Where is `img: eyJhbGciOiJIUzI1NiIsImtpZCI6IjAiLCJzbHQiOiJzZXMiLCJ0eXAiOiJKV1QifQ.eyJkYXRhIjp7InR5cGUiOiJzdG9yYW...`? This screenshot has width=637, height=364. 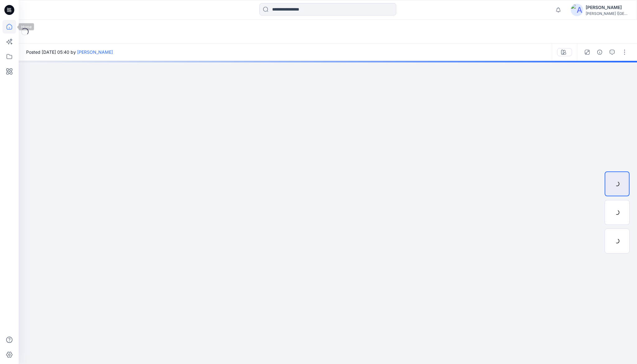
img: eyJhbGciOiJIUzI1NiIsImtpZCI6IjAiLCJzbHQiOiJzZXMiLCJ0eXAiOiJKV1QifQ.eyJkYXRhIjp7InR5cGUiOiJzdG9yYW... is located at coordinates (328, 212).